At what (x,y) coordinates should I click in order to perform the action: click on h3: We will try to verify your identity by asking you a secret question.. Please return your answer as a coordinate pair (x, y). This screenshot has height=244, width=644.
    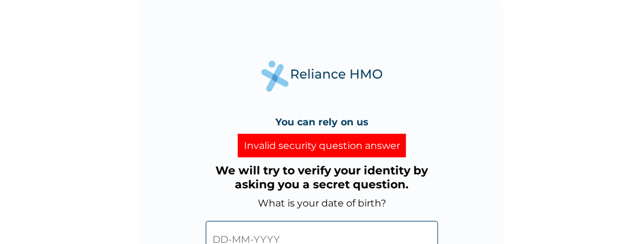
    Looking at the image, I should click on (322, 177).